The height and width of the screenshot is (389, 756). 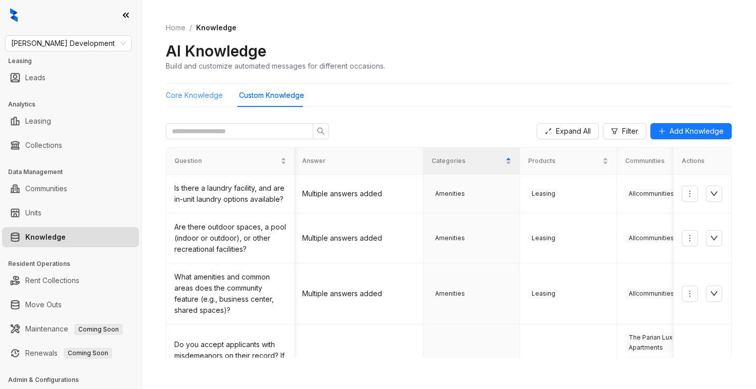 I want to click on div: Build and customize automated messages for different occasions., so click(x=275, y=66).